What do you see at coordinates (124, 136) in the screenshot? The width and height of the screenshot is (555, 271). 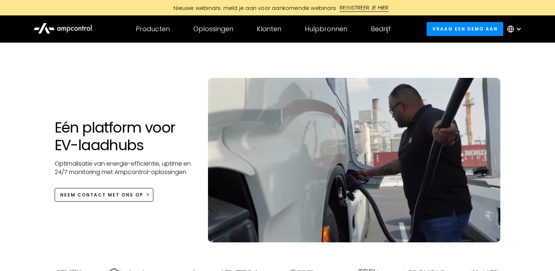 I see `h1: Eén platform voor EV-laadhubs` at bounding box center [124, 136].